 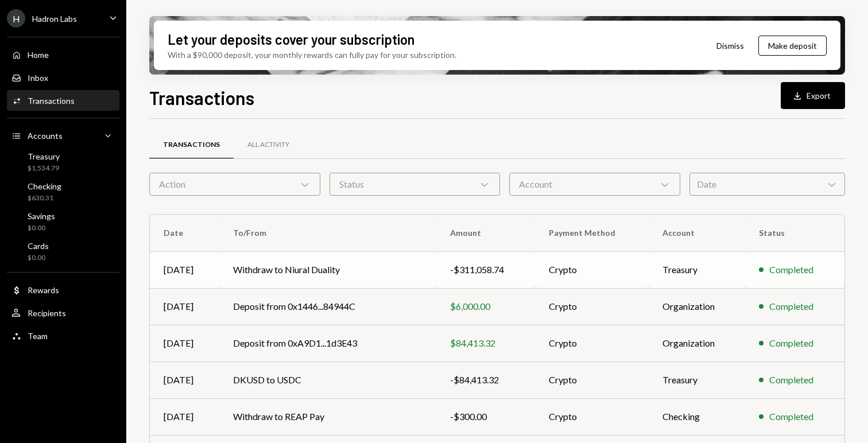 What do you see at coordinates (697, 233) in the screenshot?
I see `th: Account` at bounding box center [697, 233].